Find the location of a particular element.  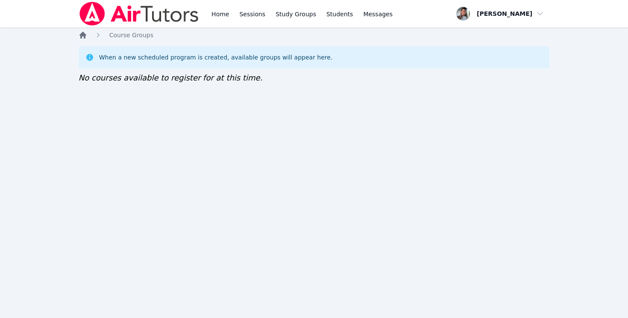

a: Course Groups is located at coordinates (131, 35).